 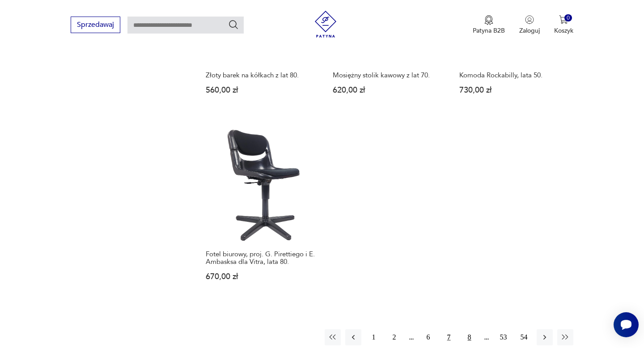 I want to click on img: Ikonka użytkownika, so click(x=529, y=20).